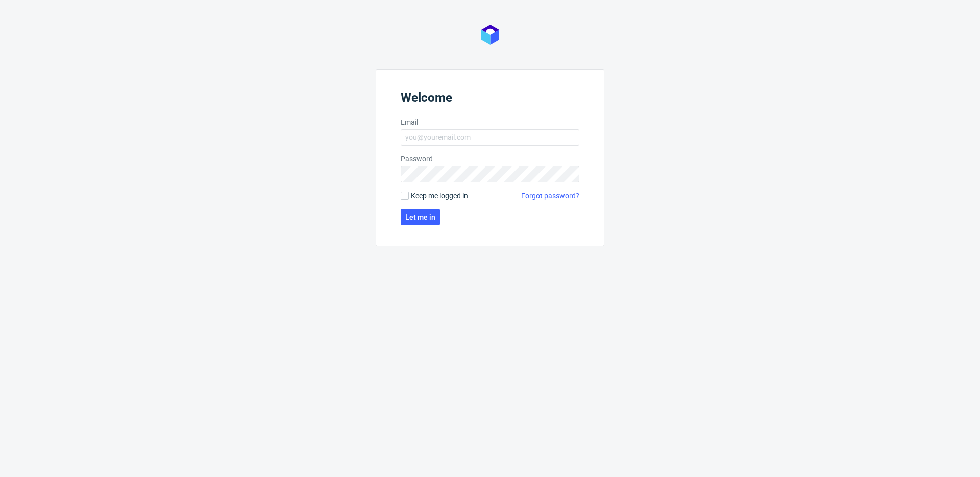  What do you see at coordinates (490, 159) in the screenshot?
I see `label: Password` at bounding box center [490, 159].